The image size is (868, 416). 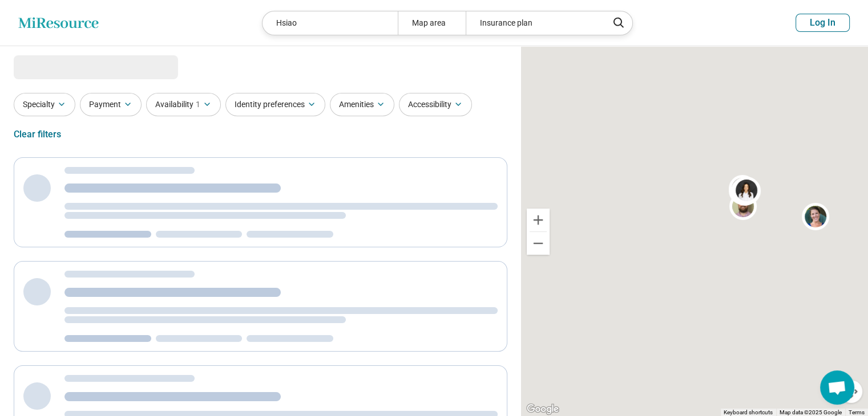 I want to click on div: Hsiao, so click(x=329, y=23).